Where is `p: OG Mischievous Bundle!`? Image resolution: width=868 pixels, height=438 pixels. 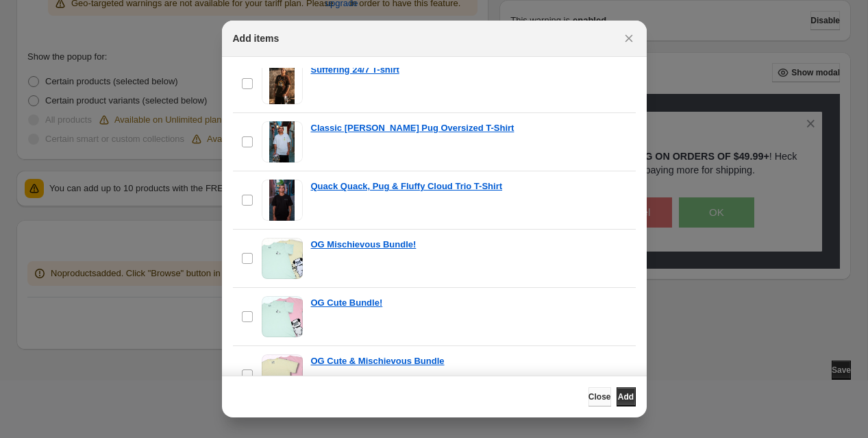
p: OG Mischievous Bundle! is located at coordinates (364, 245).